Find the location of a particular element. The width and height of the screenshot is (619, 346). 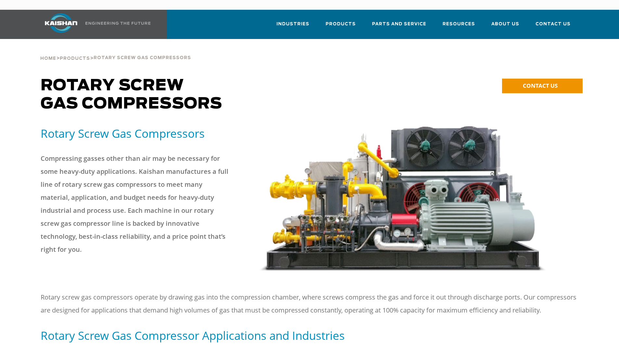

p: Compressing gasses other than air may be necessary for some heavy-duty applications. Kaishan manu... is located at coordinates (135, 204).